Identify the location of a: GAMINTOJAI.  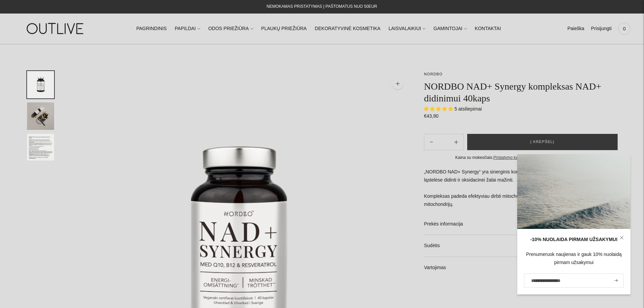
(450, 29).